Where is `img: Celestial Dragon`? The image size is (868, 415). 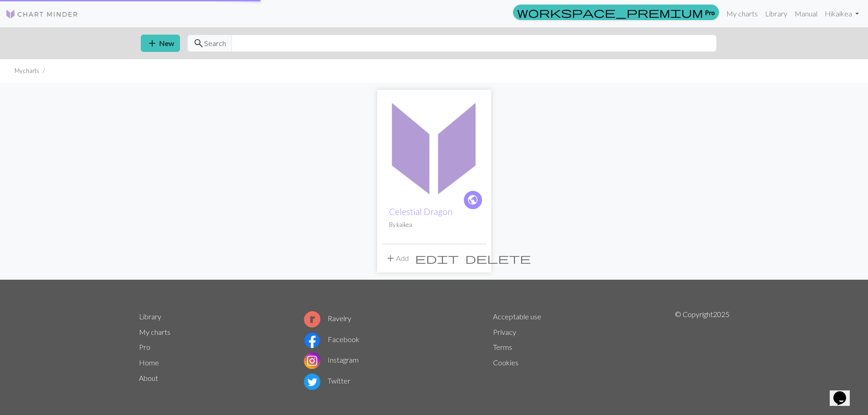 img: Celestial Dragon is located at coordinates (434, 146).